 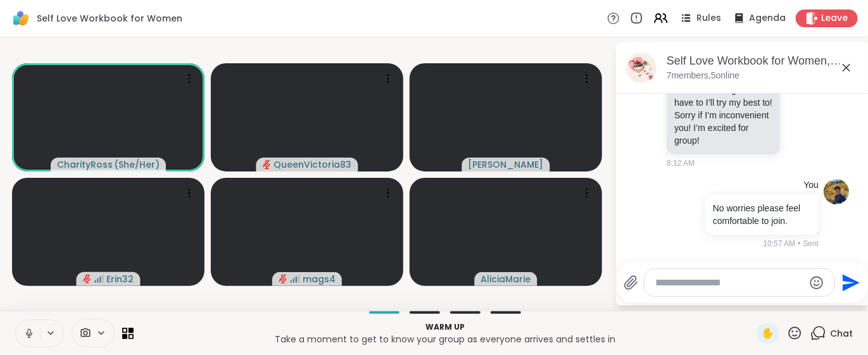 I want to click on span: ( She/Her ), so click(x=137, y=165).